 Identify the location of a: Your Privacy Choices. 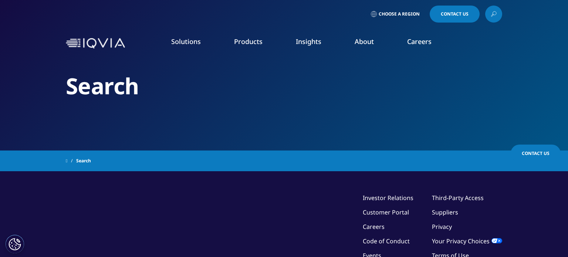
(467, 241).